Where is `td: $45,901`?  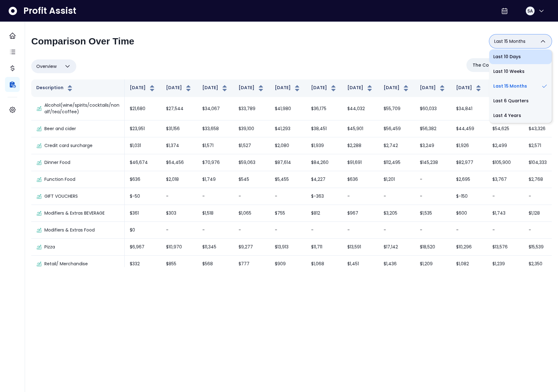
td: $45,901 is located at coordinates (361, 128).